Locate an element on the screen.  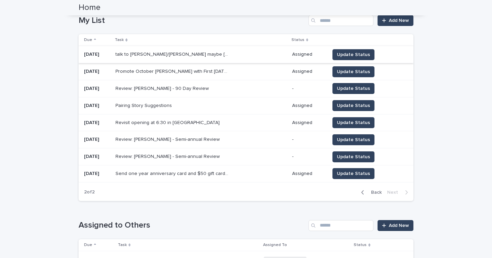
h1: My List is located at coordinates (192, 20).